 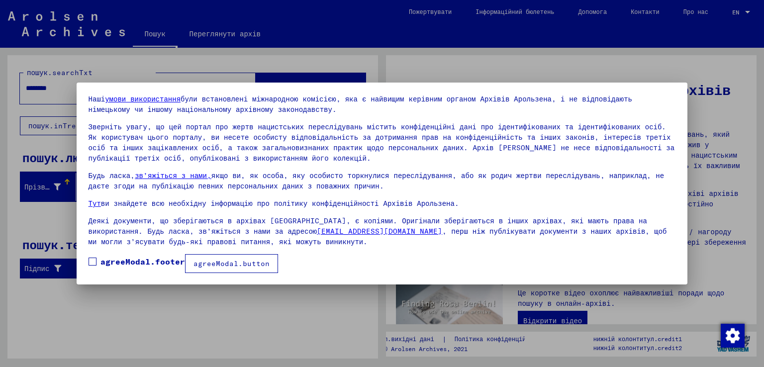 I want to click on font: Будь ласка,, so click(x=112, y=176).